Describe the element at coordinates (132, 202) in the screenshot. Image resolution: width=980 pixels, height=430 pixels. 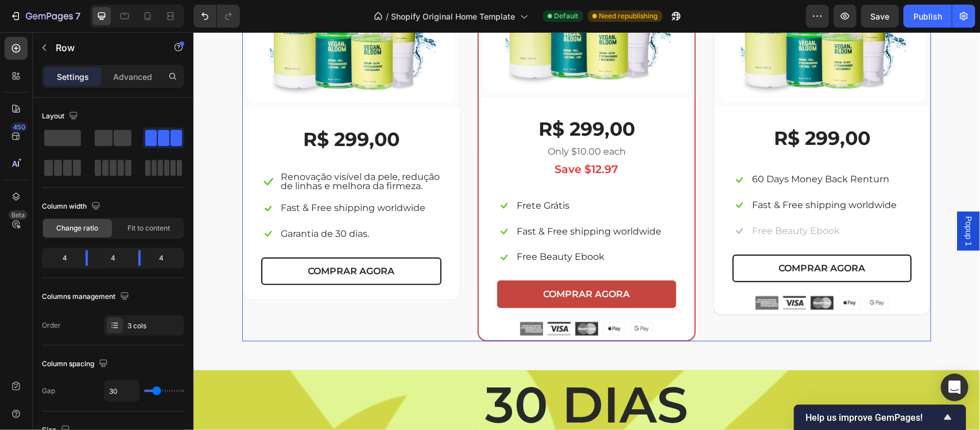
I see `p: Garantia de 30 dias.` at that location.